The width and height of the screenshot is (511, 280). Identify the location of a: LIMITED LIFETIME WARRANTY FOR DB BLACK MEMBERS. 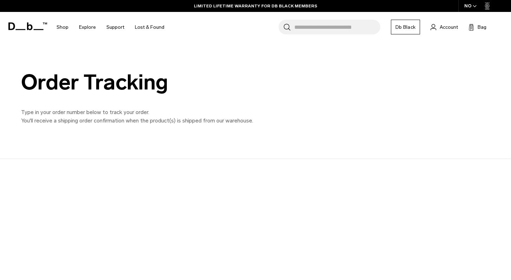
(255, 6).